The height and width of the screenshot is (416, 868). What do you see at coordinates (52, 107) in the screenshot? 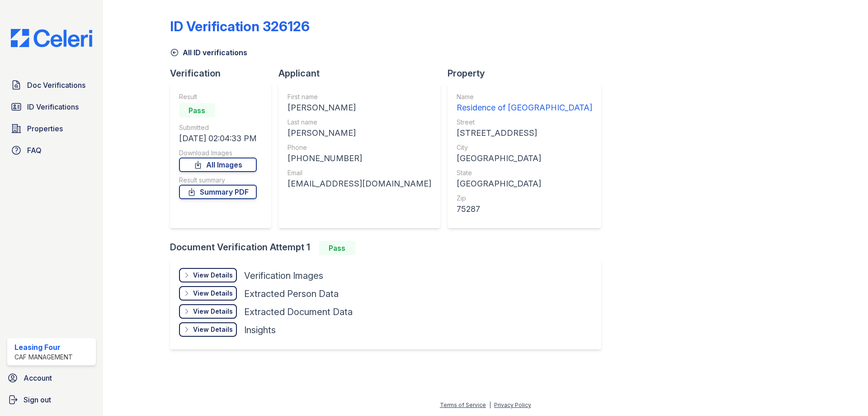
I see `a: ID Verifications` at bounding box center [52, 107].